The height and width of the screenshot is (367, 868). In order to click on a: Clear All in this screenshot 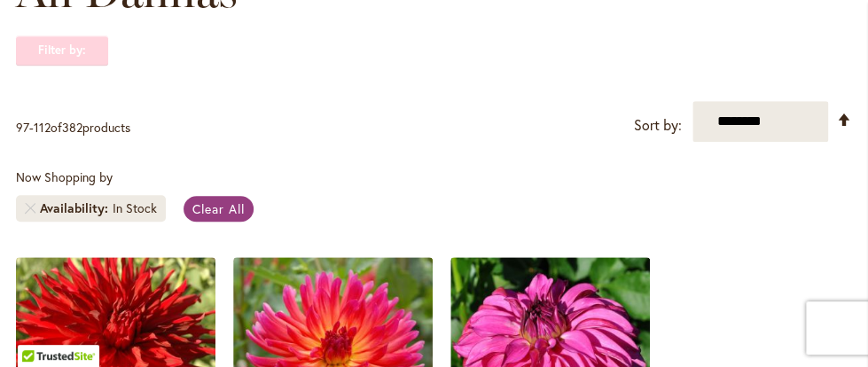, I will do `click(218, 209)`.